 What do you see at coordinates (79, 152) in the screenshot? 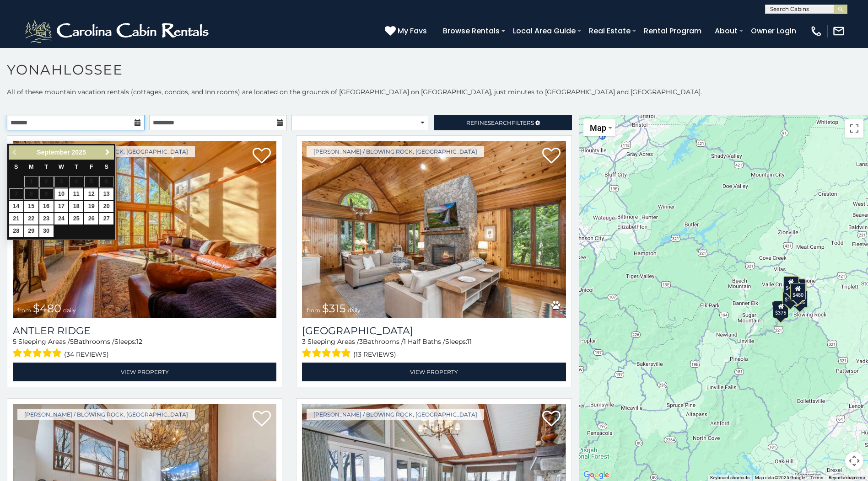
I see `span: 2025` at bounding box center [79, 152].